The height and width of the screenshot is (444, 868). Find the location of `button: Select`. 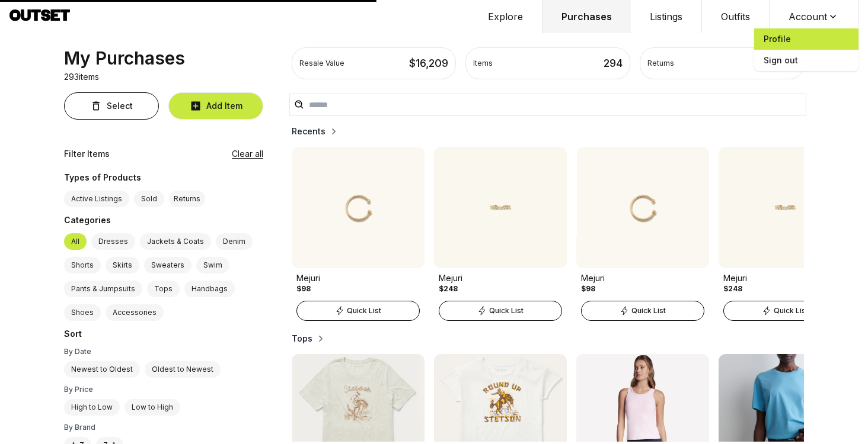

button: Select is located at coordinates (111, 106).